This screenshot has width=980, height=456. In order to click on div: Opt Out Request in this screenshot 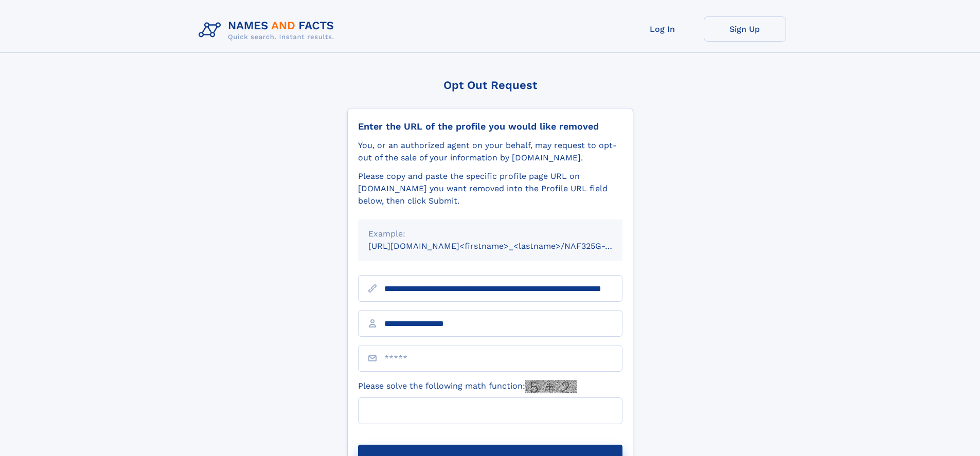, I will do `click(490, 85)`.